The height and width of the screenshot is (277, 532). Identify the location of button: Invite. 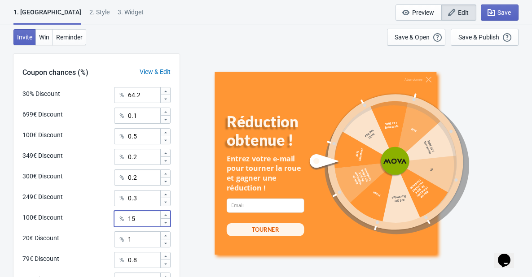
(25, 37).